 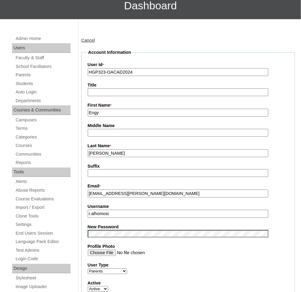 I want to click on a: Cancel, so click(x=88, y=40).